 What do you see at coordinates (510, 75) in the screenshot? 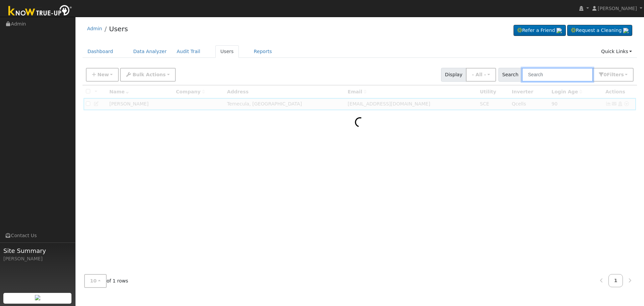
I see `span: Search` at bounding box center [510, 75].